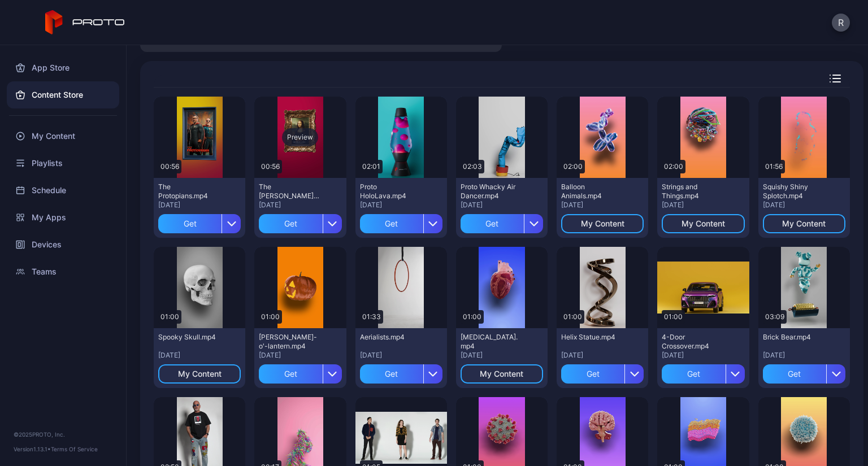  Describe the element at coordinates (74, 449) in the screenshot. I see `a: Terms Of Service` at that location.